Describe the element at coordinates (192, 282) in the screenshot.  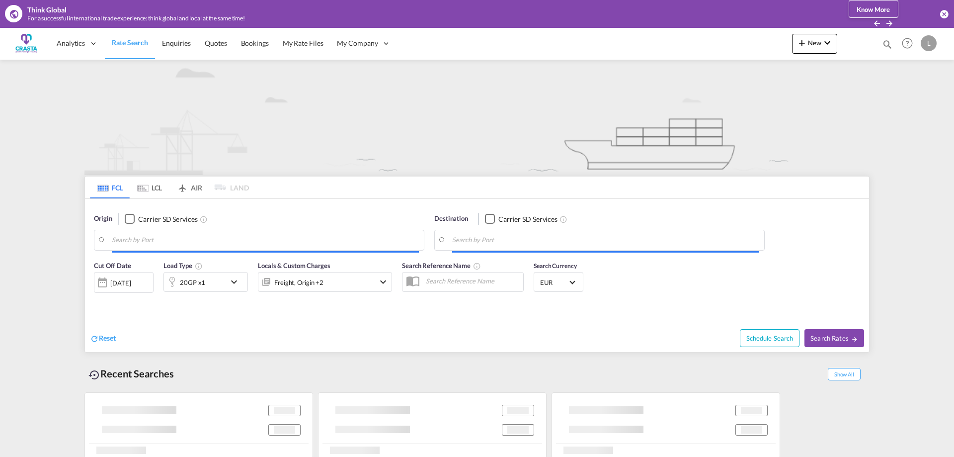
I see `div: 20GP x1` at that location.